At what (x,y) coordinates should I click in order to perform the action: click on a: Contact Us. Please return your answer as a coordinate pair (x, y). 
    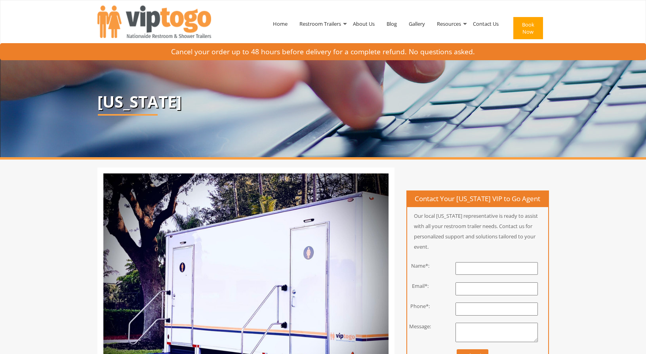
    Looking at the image, I should click on (486, 24).